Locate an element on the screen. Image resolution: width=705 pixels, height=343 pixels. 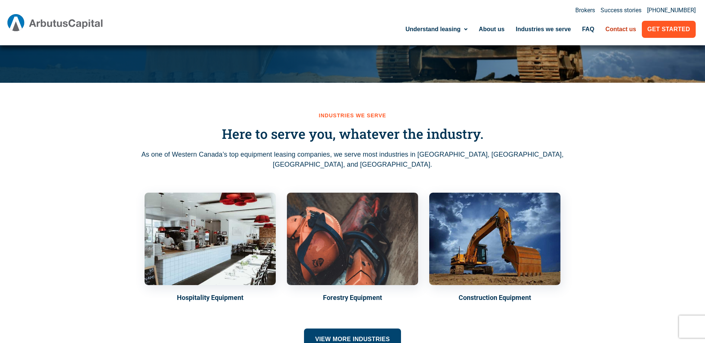
a: Contact us is located at coordinates (620, 29).